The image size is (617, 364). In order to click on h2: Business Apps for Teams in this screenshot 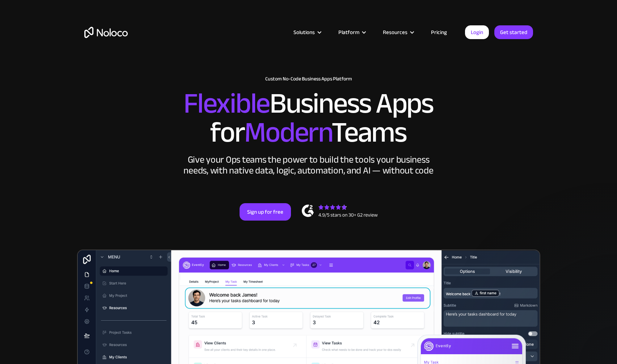, I will do `click(309, 118)`.